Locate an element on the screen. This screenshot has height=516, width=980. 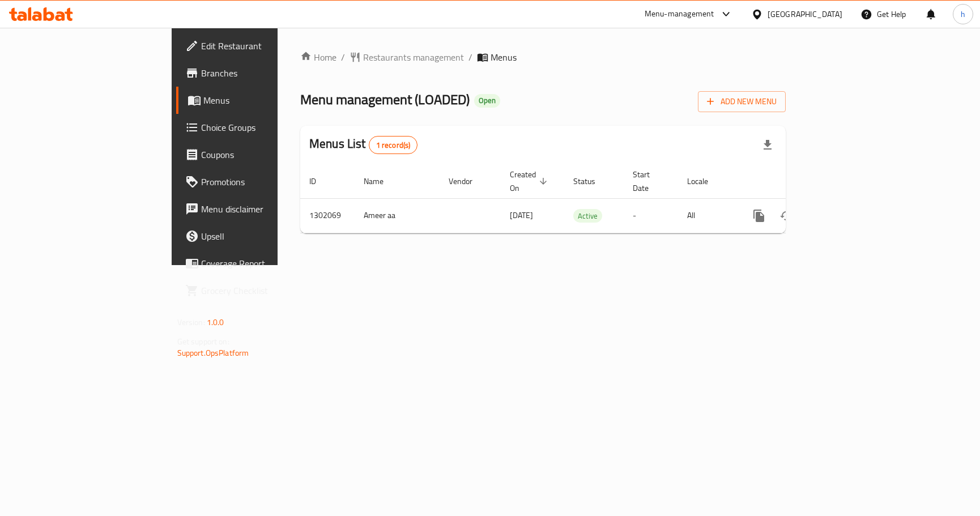
nav: breadcrumb is located at coordinates (543, 57).